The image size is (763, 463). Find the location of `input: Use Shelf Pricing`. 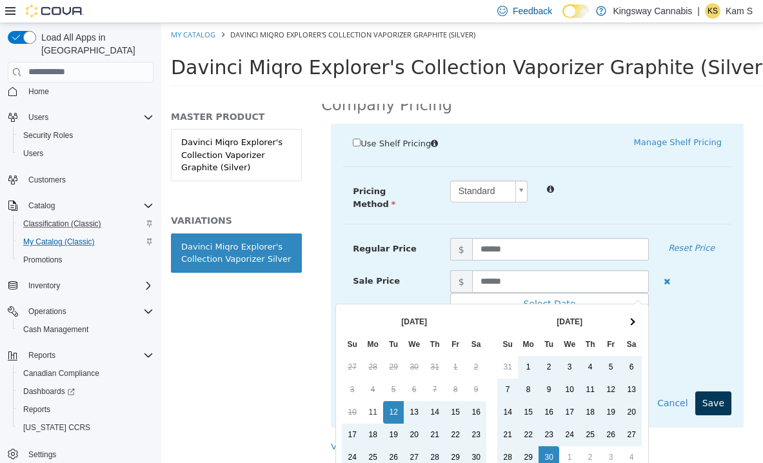

input: Use Shelf Pricing is located at coordinates (195, 119).